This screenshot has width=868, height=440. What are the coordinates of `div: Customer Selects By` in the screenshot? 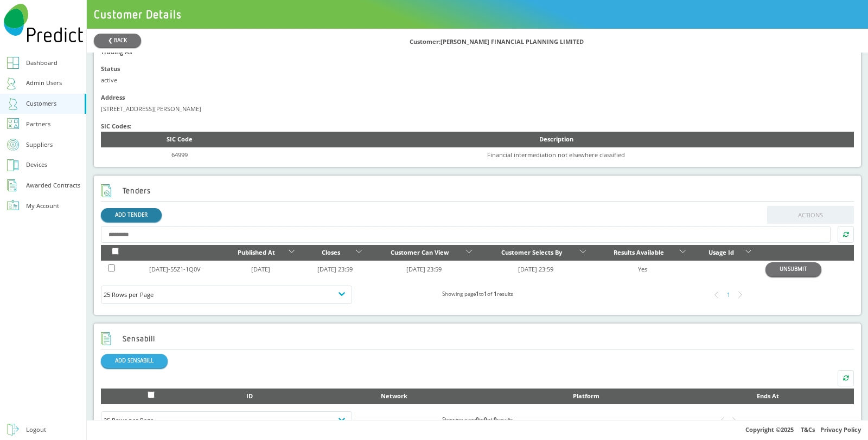 It's located at (532, 253).